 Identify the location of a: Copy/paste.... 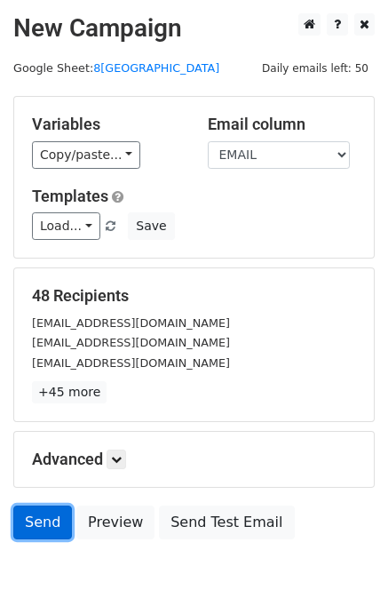
(86, 155).